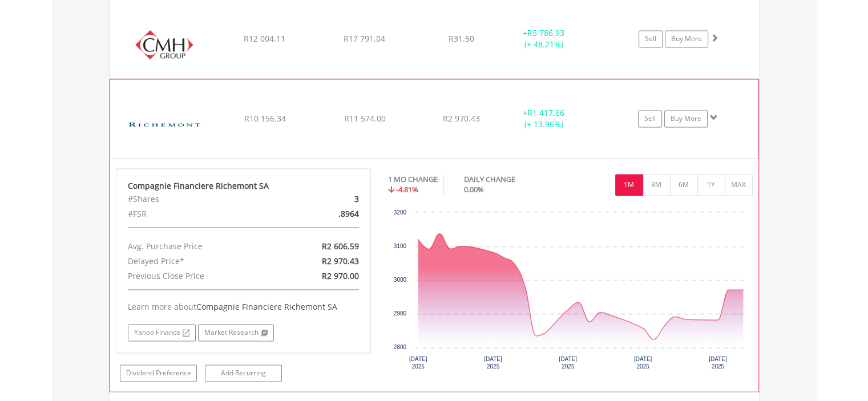 This screenshot has width=868, height=401. I want to click on div: Compagnie Financiere Richemont SA, so click(244, 186).